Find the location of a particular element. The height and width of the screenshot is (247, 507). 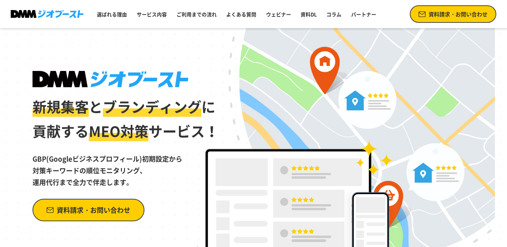

a: ウェビナー is located at coordinates (279, 14).